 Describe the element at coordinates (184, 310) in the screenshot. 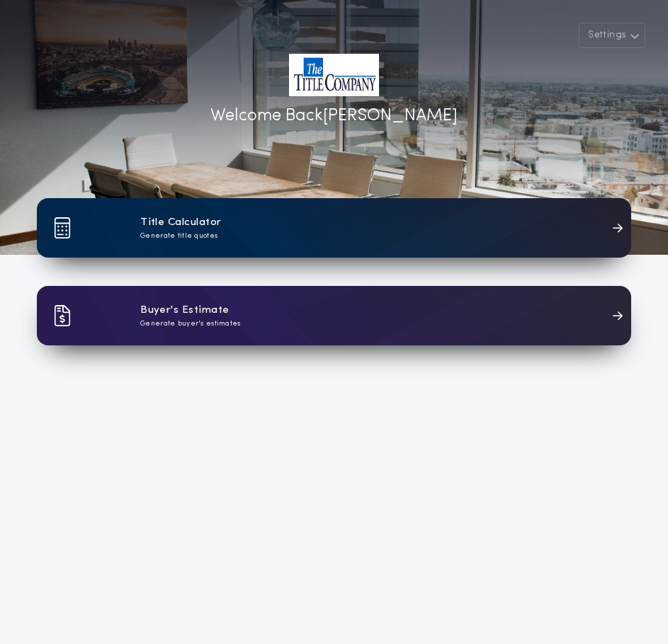

I see `h1: Buyer's Estimate` at that location.